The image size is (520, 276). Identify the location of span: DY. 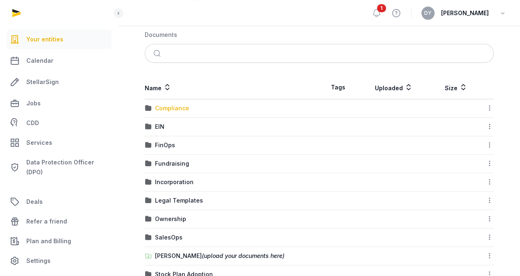
(428, 13).